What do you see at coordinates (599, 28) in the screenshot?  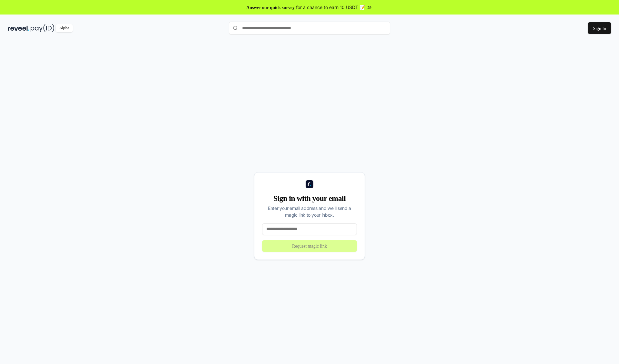 I see `button: Sign In` at bounding box center [599, 28].